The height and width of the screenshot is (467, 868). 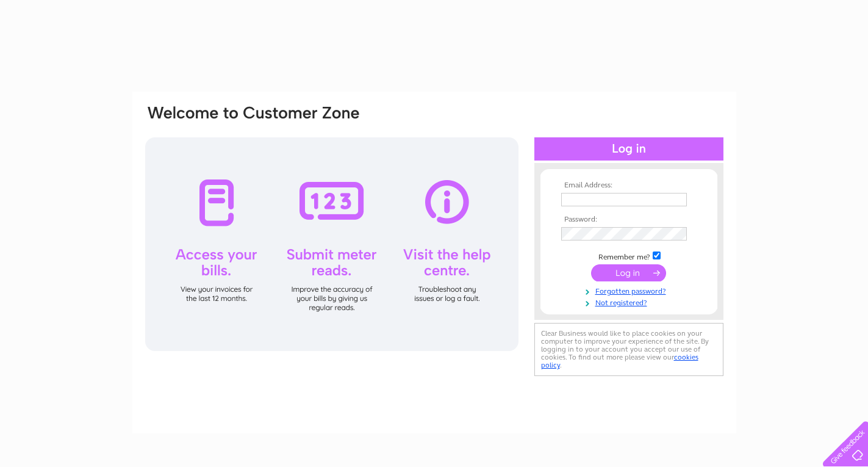 I want to click on a: Forgotten password?, so click(x=630, y=290).